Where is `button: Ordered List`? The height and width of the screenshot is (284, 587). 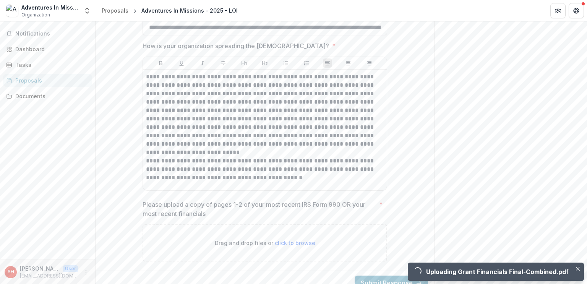 button: Ordered List is located at coordinates (306, 63).